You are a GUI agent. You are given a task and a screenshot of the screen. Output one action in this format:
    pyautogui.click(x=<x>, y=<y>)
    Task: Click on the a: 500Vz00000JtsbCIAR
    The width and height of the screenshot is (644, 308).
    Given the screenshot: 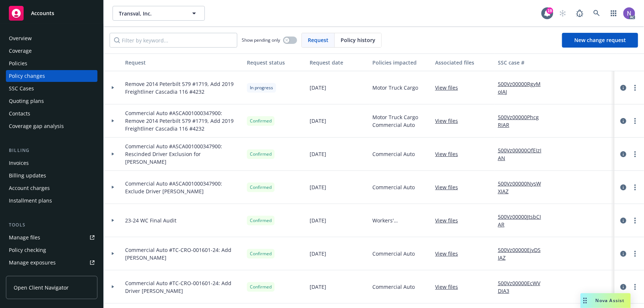 What is the action you would take?
    pyautogui.click(x=523, y=221)
    